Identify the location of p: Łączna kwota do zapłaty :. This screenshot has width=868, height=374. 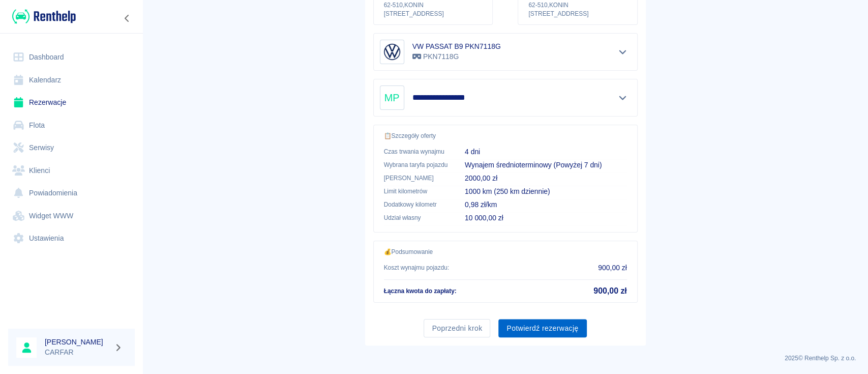
(420, 291).